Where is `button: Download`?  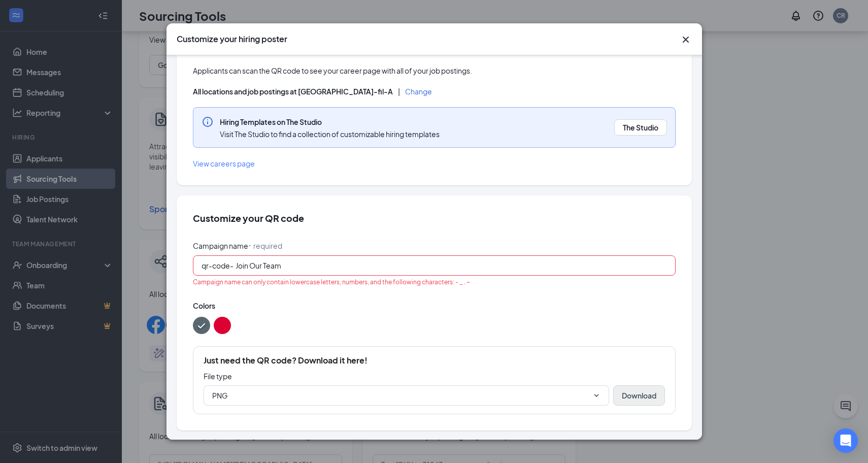 button: Download is located at coordinates (639, 396).